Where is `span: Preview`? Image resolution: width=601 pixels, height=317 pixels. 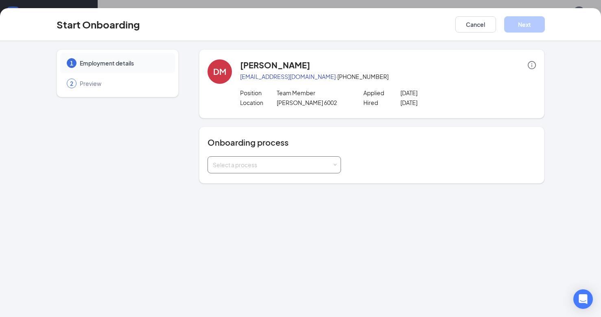
span: Preview is located at coordinates (123, 83).